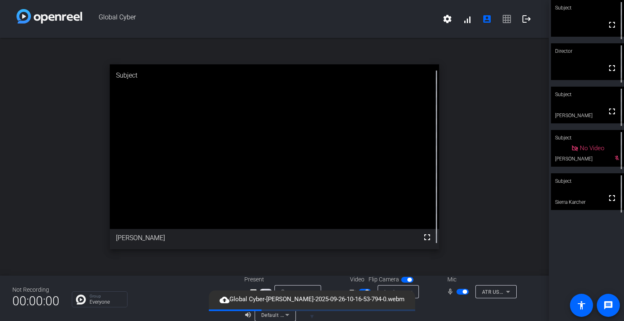 This screenshot has height=321, width=624. I want to click on img: white-gradient.svg, so click(49, 16).